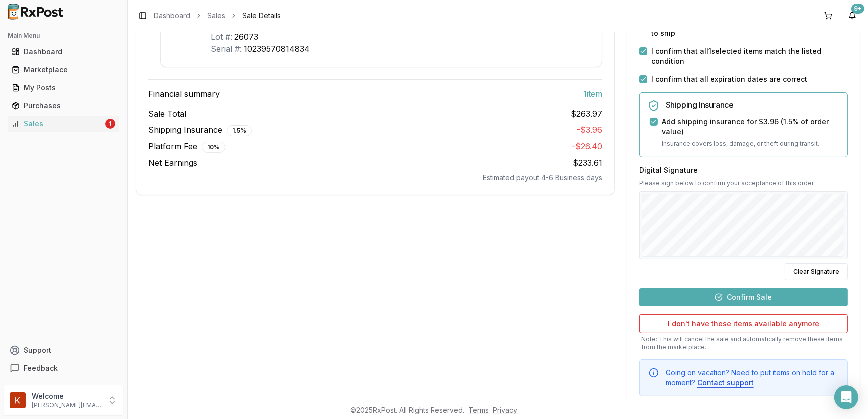 The height and width of the screenshot is (419, 868). Describe the element at coordinates (58, 124) in the screenshot. I see `div: Sales` at that location.